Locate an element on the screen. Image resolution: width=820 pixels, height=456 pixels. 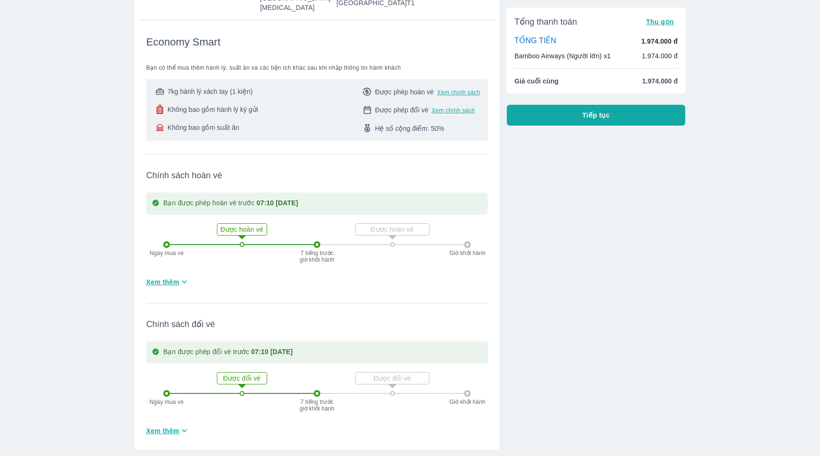
span: Tiếp tục is located at coordinates (596, 115).